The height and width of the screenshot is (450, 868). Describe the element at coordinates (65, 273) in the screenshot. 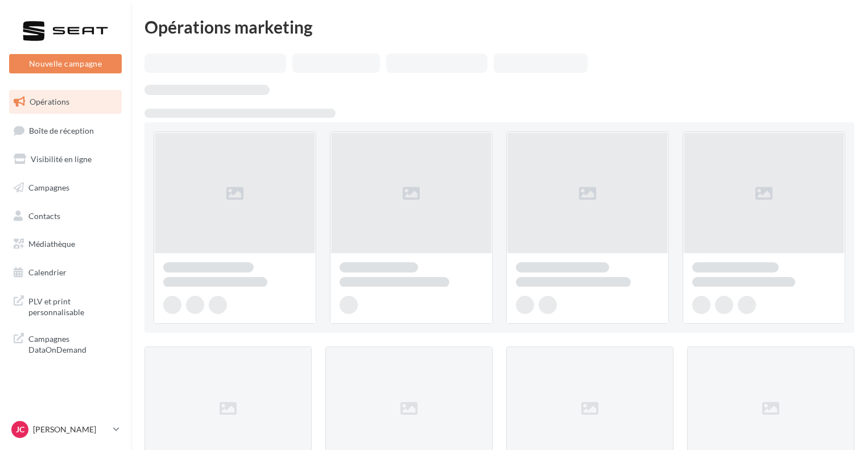

I see `a: Calendrier` at that location.